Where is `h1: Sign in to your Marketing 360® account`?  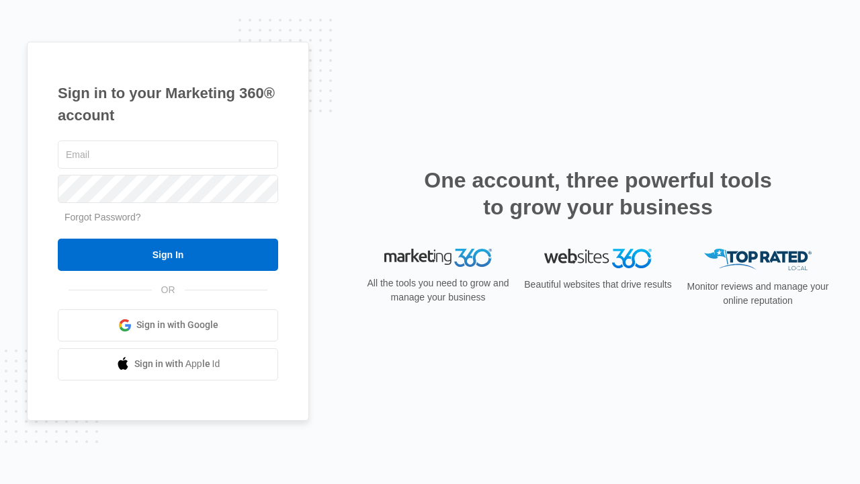 h1: Sign in to your Marketing 360® account is located at coordinates (168, 104).